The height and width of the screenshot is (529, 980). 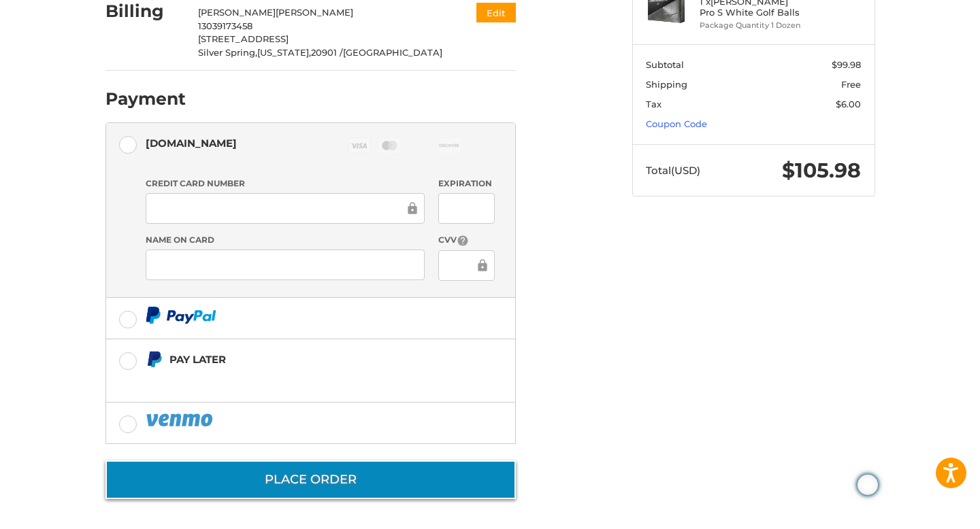 I want to click on button: Edit, so click(x=496, y=13).